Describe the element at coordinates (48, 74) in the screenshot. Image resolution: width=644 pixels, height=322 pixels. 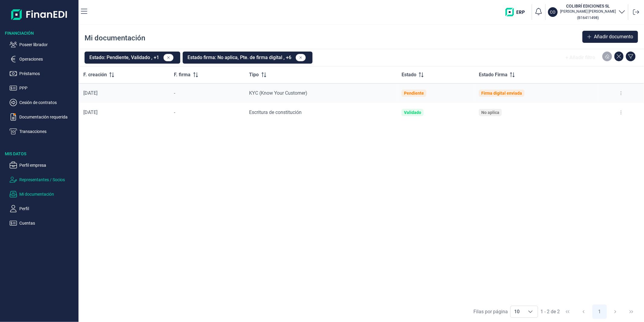
I see `p: Préstamos` at that location.